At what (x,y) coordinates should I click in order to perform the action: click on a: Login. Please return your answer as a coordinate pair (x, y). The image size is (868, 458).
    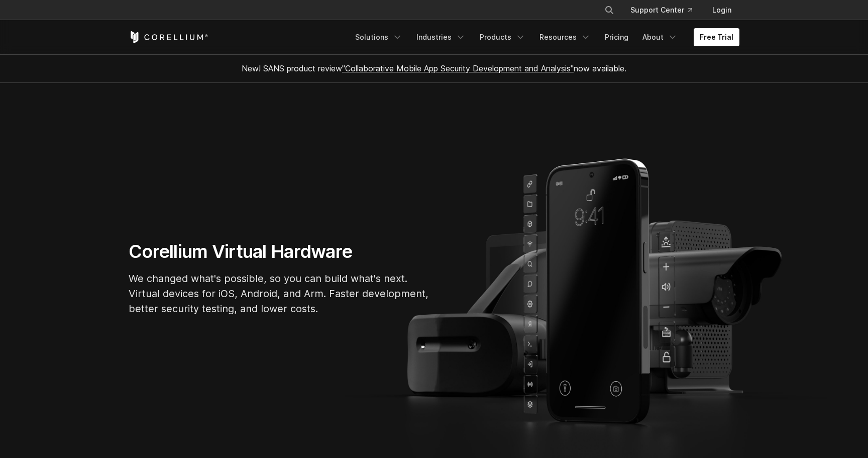
    Looking at the image, I should click on (722, 10).